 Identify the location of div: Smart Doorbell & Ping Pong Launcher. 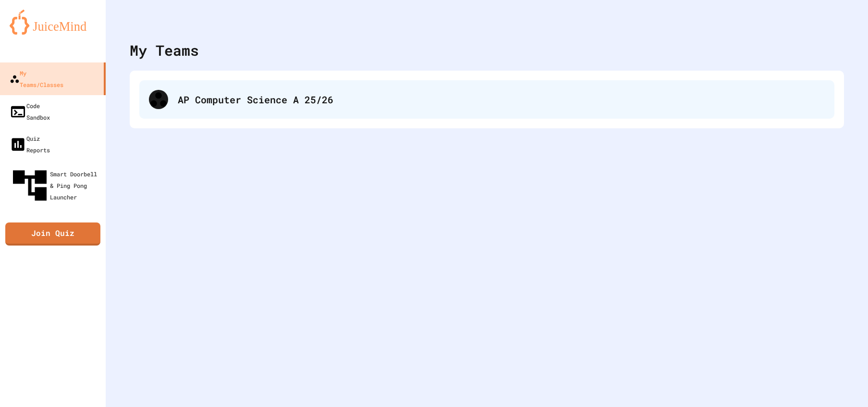
(56, 186).